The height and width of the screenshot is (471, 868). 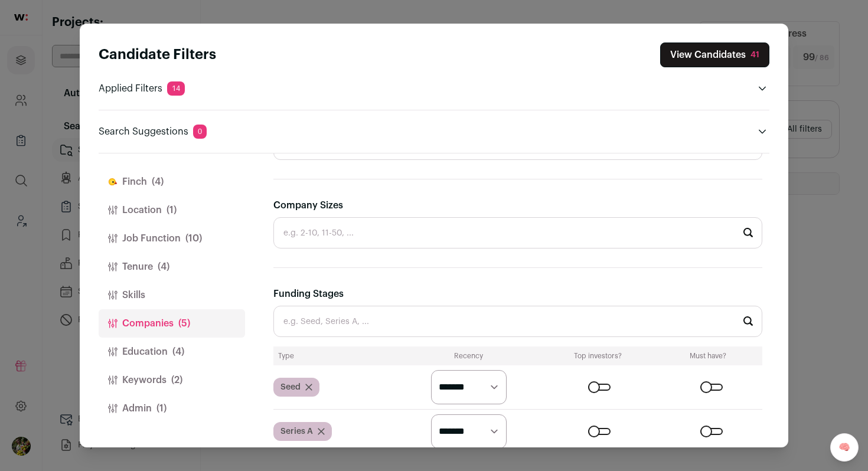 What do you see at coordinates (172, 324) in the screenshot?
I see `button: Companies(5)` at bounding box center [172, 324].